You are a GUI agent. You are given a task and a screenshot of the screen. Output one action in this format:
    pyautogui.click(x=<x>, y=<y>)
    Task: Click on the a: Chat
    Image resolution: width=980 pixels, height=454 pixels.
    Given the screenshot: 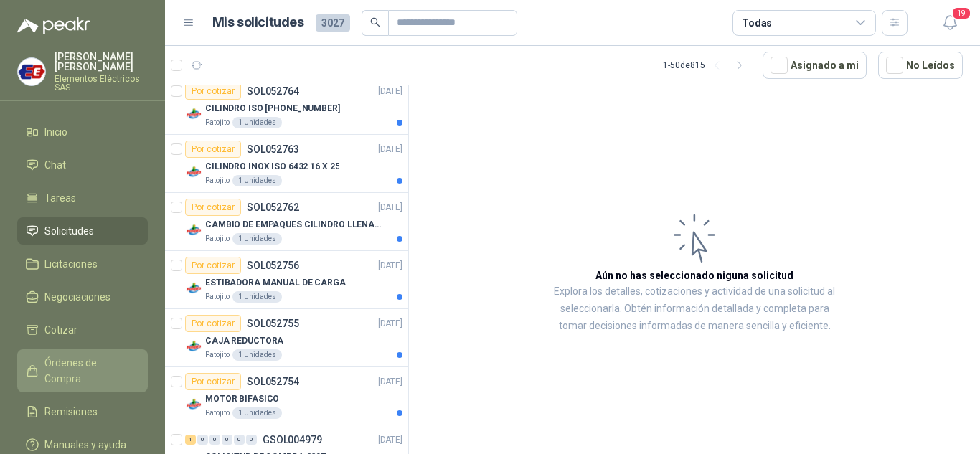 What is the action you would take?
    pyautogui.click(x=83, y=165)
    